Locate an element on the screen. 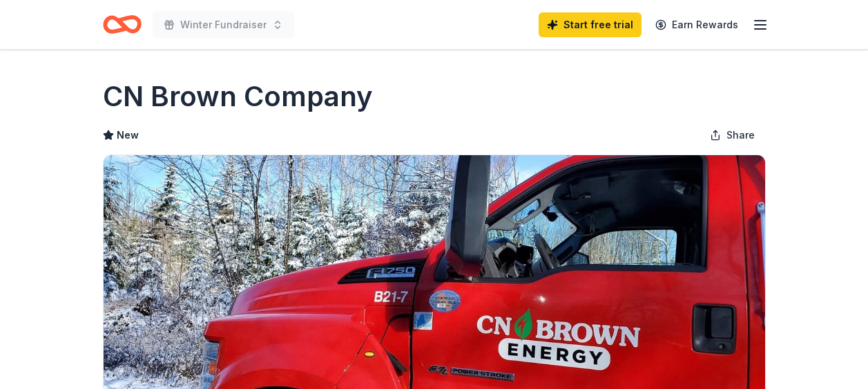 This screenshot has height=389, width=868. a: Start free trial is located at coordinates (590, 25).